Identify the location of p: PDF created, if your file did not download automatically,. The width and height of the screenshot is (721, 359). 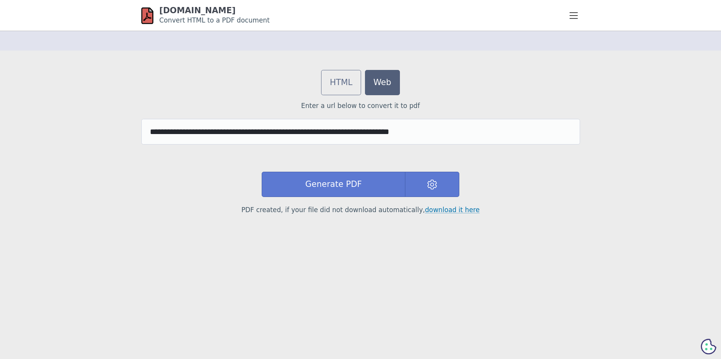
(360, 210).